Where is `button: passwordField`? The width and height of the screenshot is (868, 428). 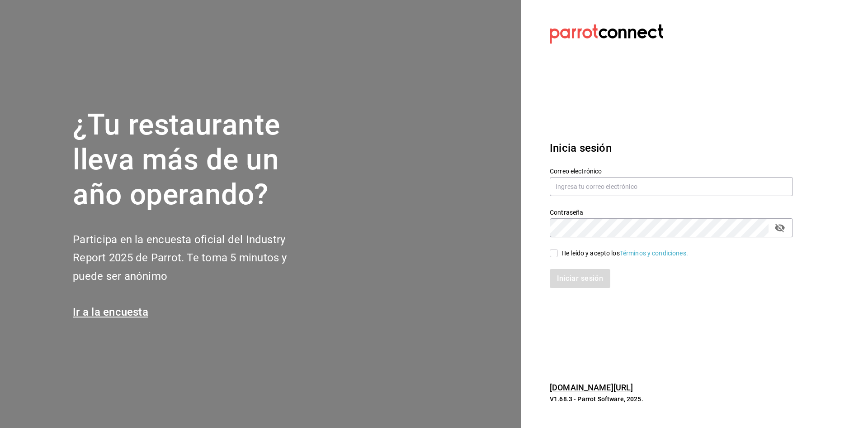
button: passwordField is located at coordinates (780, 228).